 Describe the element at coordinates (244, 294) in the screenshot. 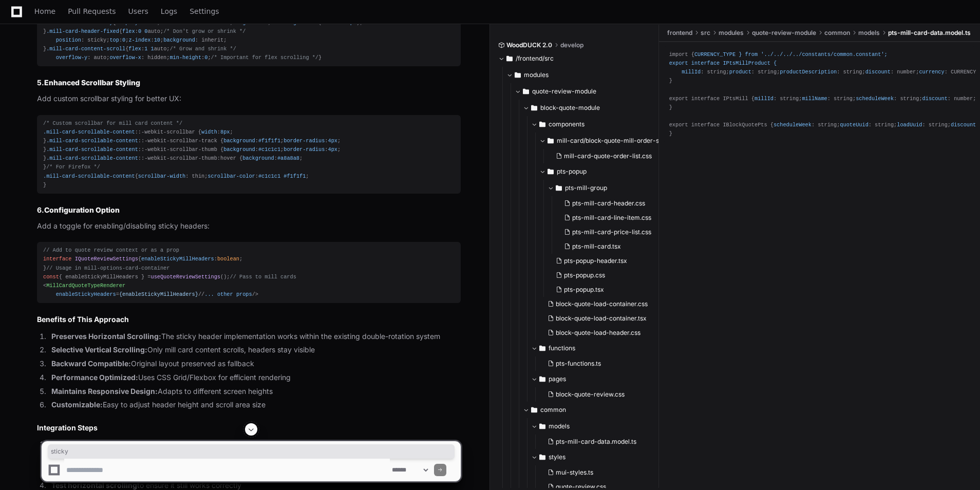

I see `span: props` at that location.